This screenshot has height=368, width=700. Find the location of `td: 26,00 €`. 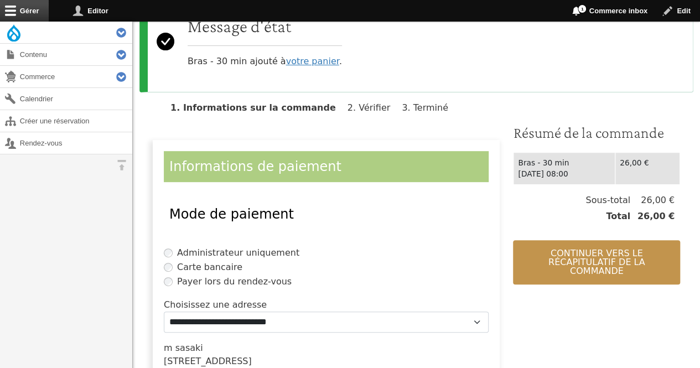

td: 26,00 € is located at coordinates (647, 168).